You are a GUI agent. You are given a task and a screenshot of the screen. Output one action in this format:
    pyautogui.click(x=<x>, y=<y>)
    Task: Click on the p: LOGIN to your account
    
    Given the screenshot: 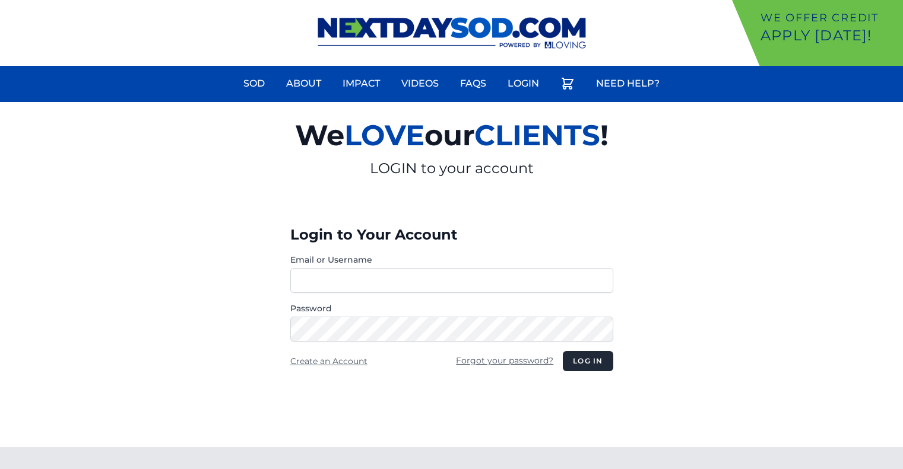 What is the action you would take?
    pyautogui.click(x=452, y=169)
    